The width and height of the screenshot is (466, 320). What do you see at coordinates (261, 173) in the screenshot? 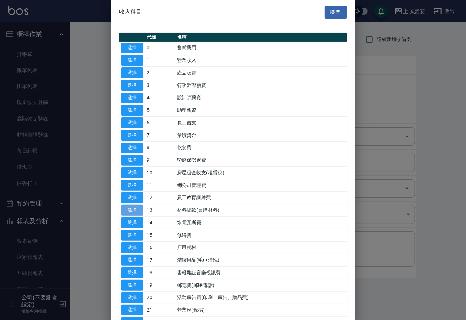
I see `td: 房屋租金收支(租賃稅)` at bounding box center [261, 173].